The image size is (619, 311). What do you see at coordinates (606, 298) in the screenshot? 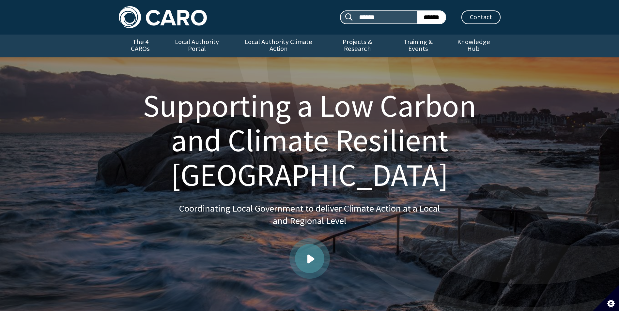
I see `button: Set cookie preferences` at bounding box center [606, 298].